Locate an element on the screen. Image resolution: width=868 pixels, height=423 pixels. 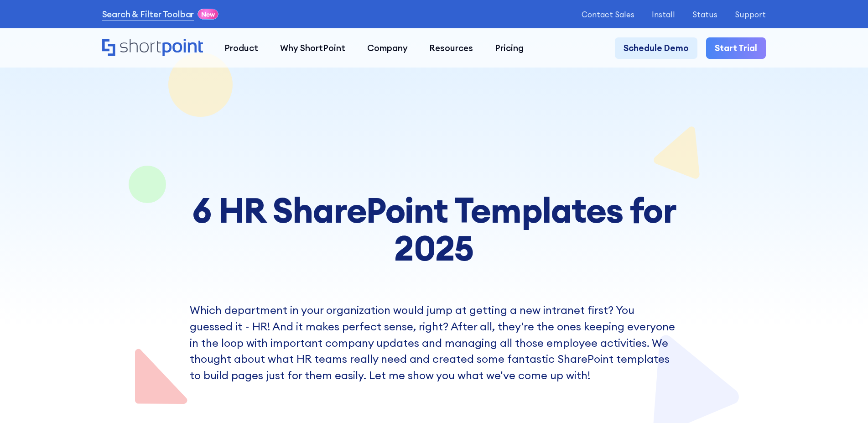
a: Status is located at coordinates (704, 14).